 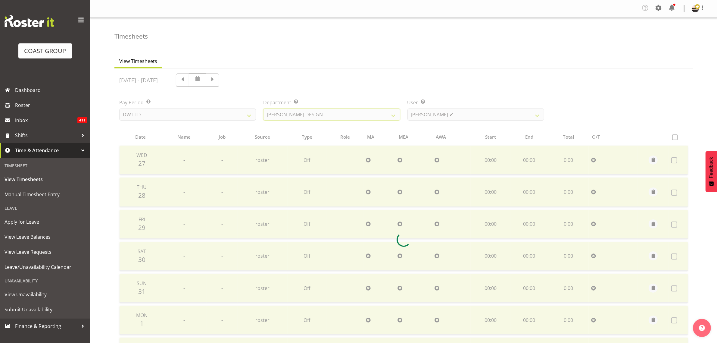 What do you see at coordinates (131, 36) in the screenshot?
I see `h4: Timesheets` at bounding box center [131, 36].